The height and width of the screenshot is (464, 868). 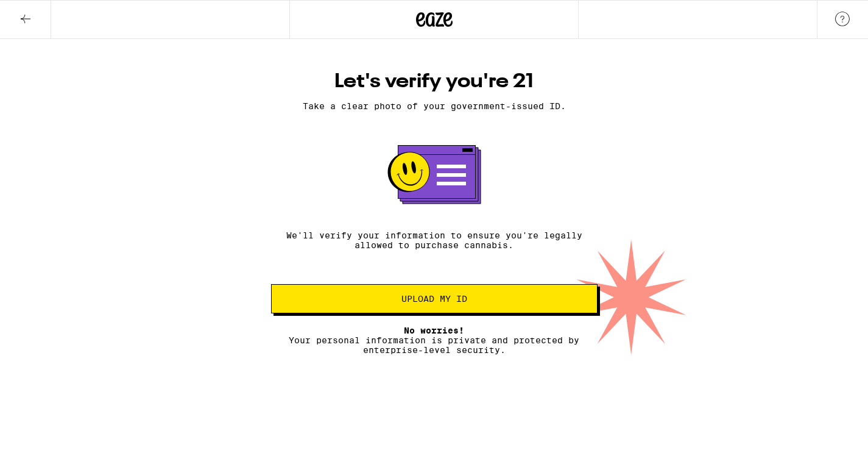 What do you see at coordinates (434, 340) in the screenshot?
I see `p: Your personal information is private and protected by enterprise-level security.` at bounding box center [434, 340].